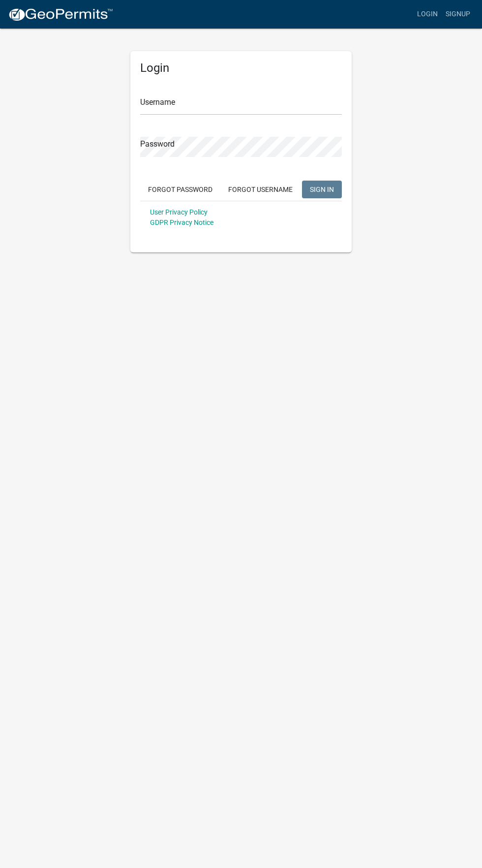  Describe the element at coordinates (241, 68) in the screenshot. I see `h5: Login` at that location.